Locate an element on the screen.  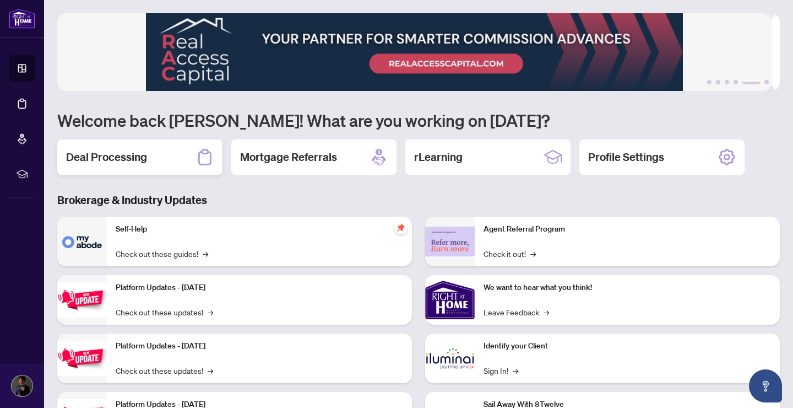
a: Leave Feedback→ is located at coordinates (516, 312).